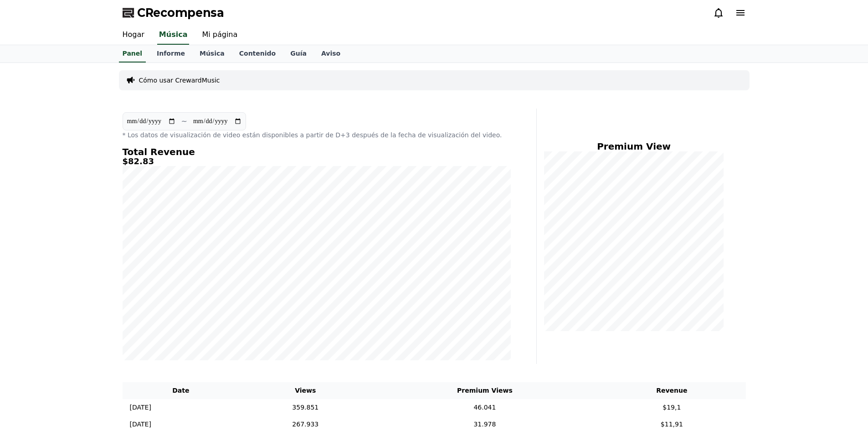 This screenshot has width=868, height=431. I want to click on font: * Los datos de visualización de video están disponibles a partir de D+3 después de la fecha de vi..., so click(312, 135).